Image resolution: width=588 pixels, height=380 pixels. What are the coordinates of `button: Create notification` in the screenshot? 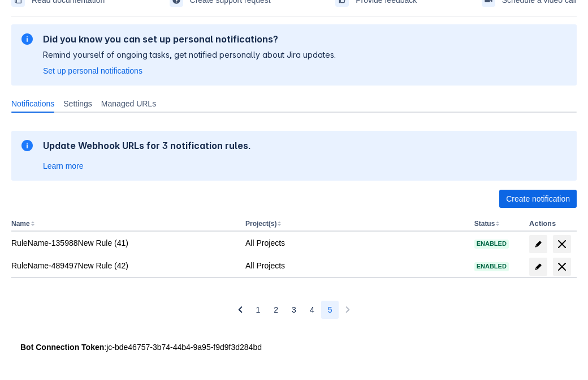 It's located at (538, 199).